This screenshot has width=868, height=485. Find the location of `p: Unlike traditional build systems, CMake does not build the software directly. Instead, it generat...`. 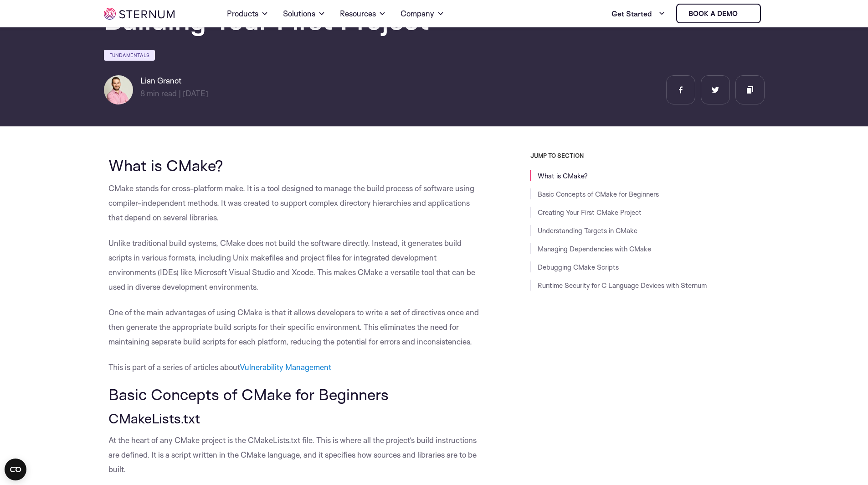

p: Unlike traditional build systems, CMake does not build the software directly. Instead, it generat... is located at coordinates (297, 265).